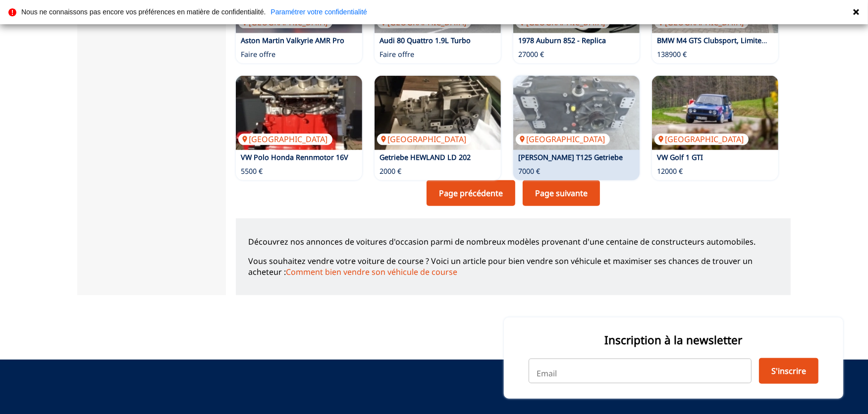  Describe the element at coordinates (513, 241) in the screenshot. I see `p: Découvrez nos annonces de voitures d'occasion parmi de nombreux modèles provenant d'une centaine ...` at that location.